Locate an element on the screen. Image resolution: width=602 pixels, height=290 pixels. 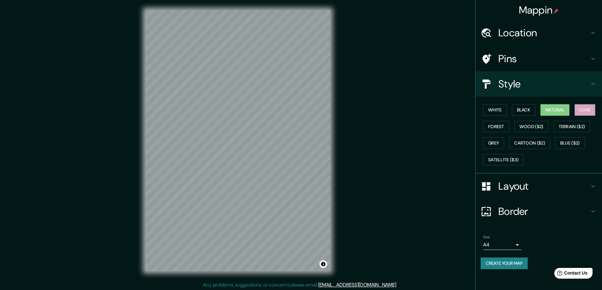
label: Size is located at coordinates (486, 237).